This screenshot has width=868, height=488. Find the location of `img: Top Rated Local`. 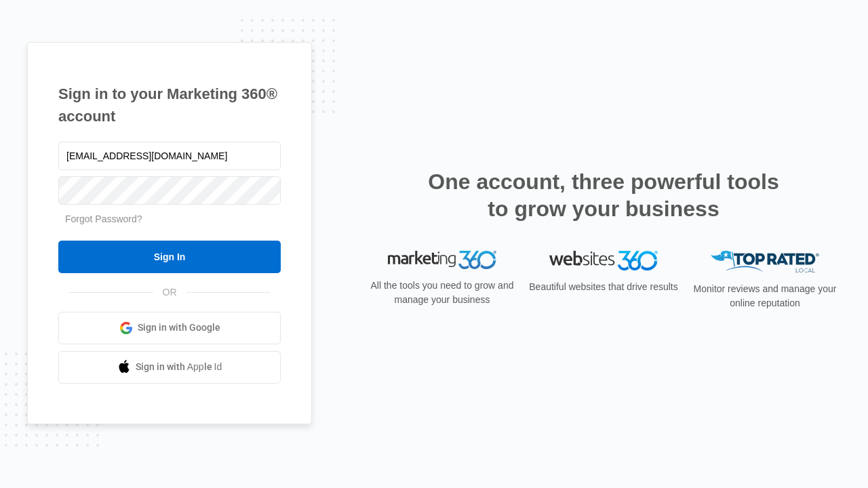

img: Top Rated Local is located at coordinates (764, 262).